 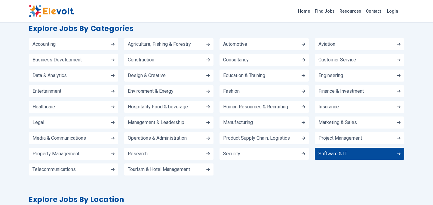 I want to click on span: Legal, so click(x=38, y=122).